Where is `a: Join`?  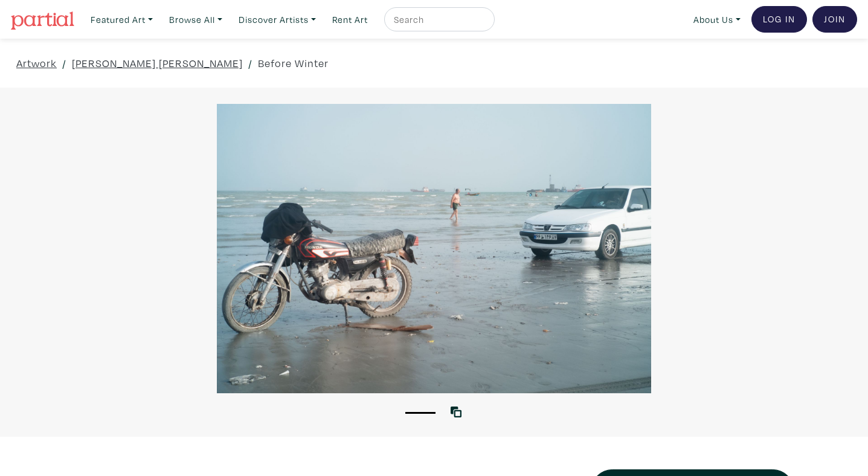
a: Join is located at coordinates (835, 20).